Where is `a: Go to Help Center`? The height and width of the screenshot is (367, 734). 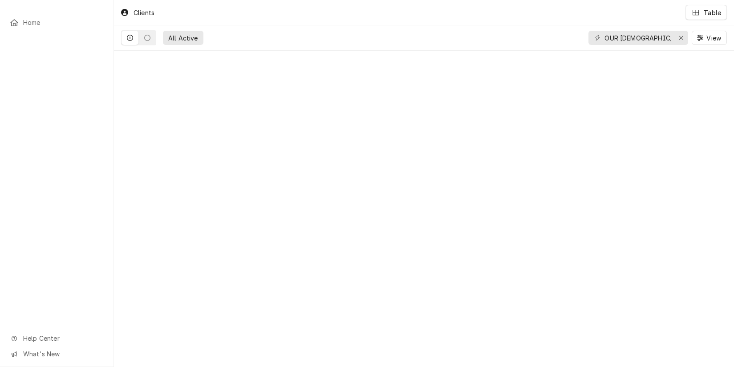 a: Go to Help Center is located at coordinates (56, 338).